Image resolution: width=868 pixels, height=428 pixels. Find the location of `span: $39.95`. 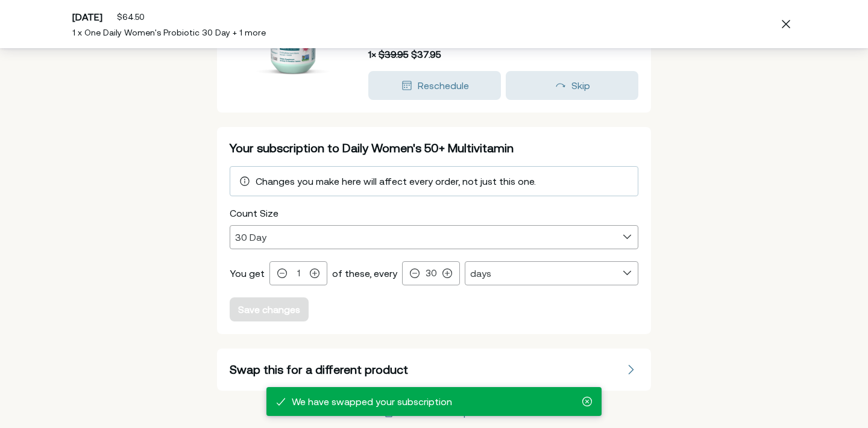

span: $39.95 is located at coordinates (394, 54).